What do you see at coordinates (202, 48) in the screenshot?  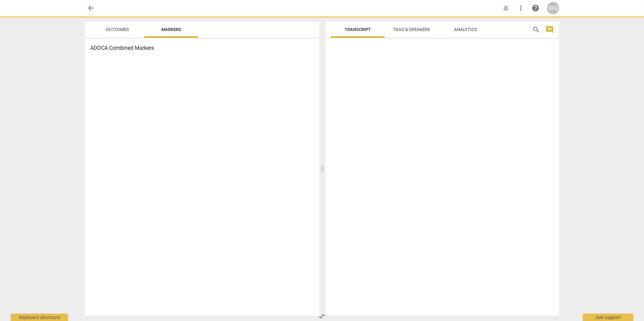 I see `h3: ADDCA Combined Markers` at bounding box center [202, 48].